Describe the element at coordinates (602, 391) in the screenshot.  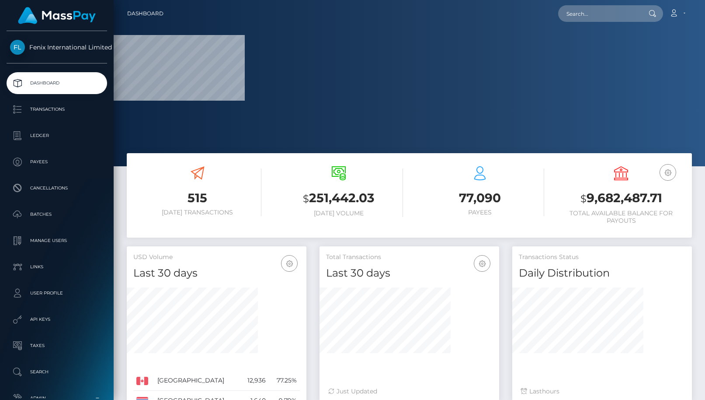
I see `div: Last hours` at that location.